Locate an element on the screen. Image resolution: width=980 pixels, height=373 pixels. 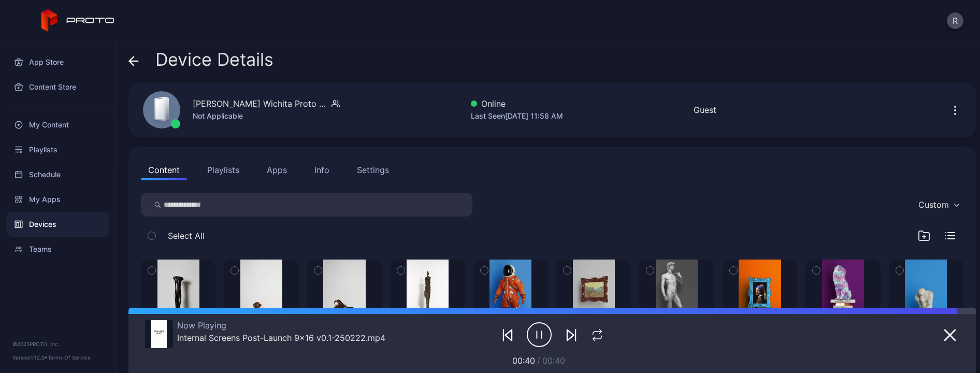
a: My Content is located at coordinates (57, 125).